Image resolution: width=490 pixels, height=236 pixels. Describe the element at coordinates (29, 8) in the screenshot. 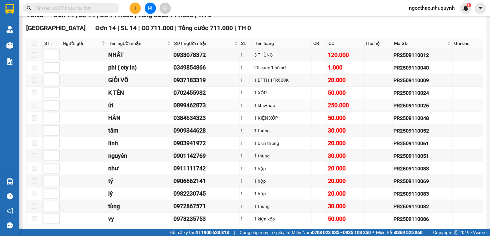

I see `span: search` at that location.